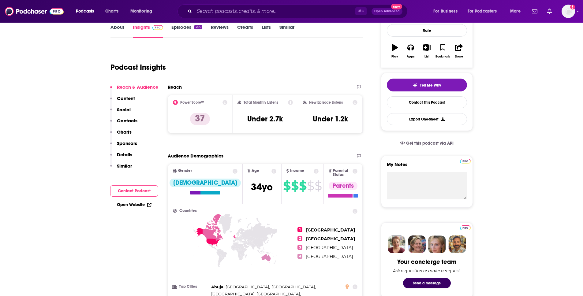 This screenshot has width=583, height=296. What do you see at coordinates (427, 30) in the screenshot?
I see `div: Rate` at bounding box center [427, 30].